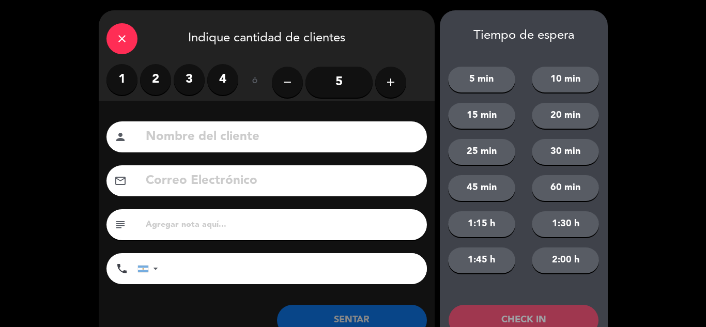 The height and width of the screenshot is (327, 706). Describe the element at coordinates (565, 116) in the screenshot. I see `button: 20 min` at that location.